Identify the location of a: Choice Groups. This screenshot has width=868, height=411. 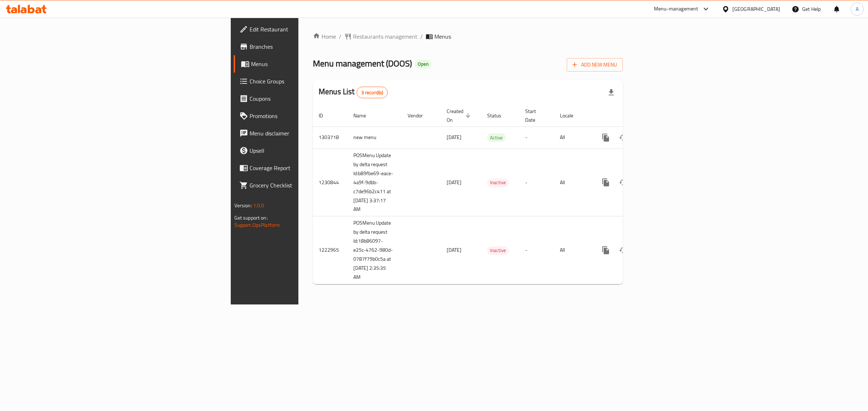
(304, 81).